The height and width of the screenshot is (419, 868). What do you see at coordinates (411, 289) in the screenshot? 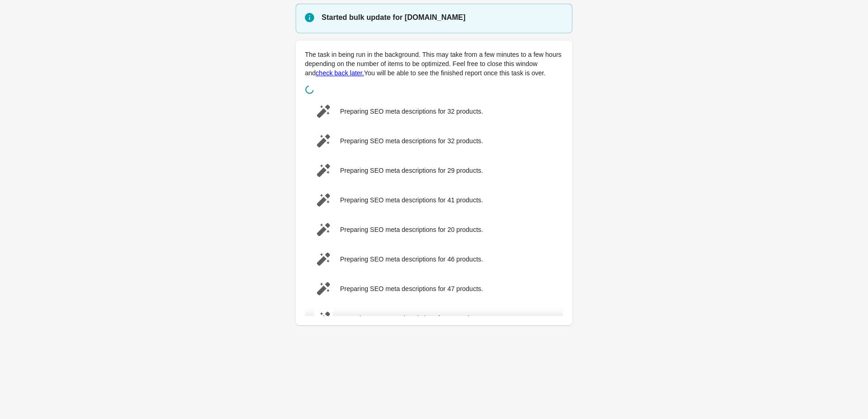
I see `span: Preparing SEO meta descriptions for 47 products.` at bounding box center [411, 289].